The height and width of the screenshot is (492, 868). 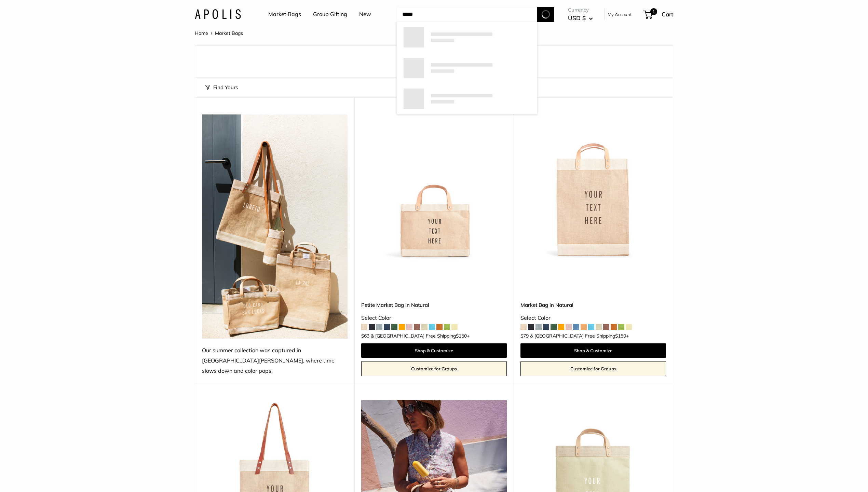 I want to click on a: My Account, so click(x=619, y=14).